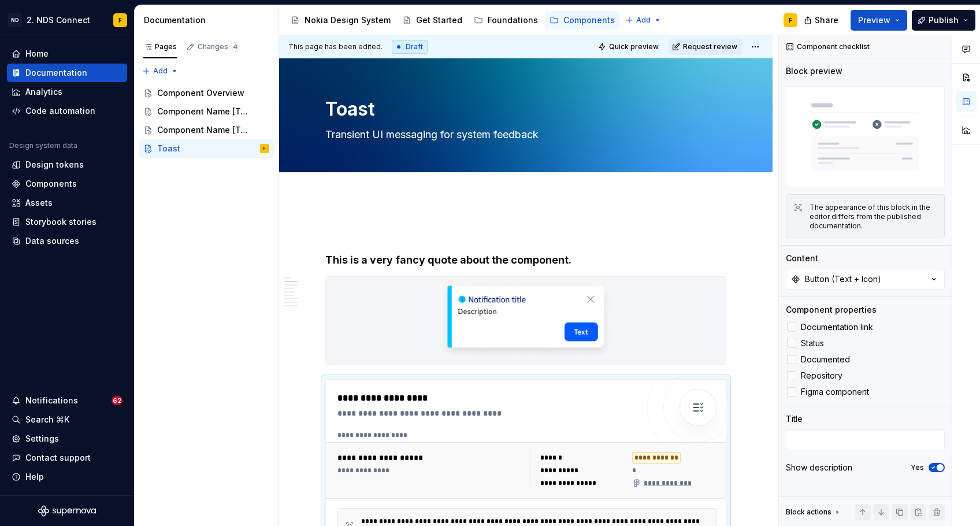 This screenshot has width=980, height=526. Describe the element at coordinates (843, 279) in the screenshot. I see `div: Button (Text + Icon)` at that location.